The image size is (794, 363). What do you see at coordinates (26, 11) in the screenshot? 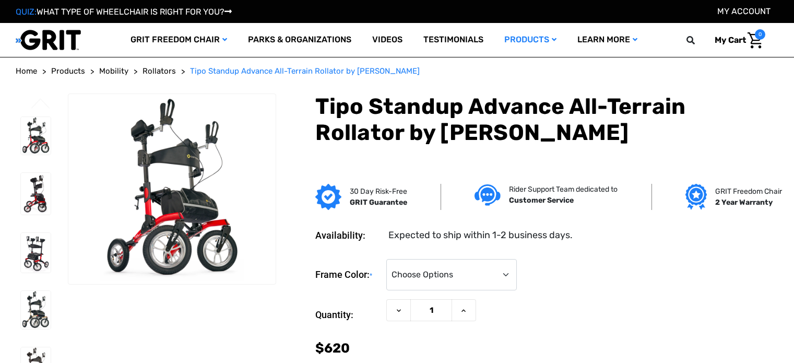
I see `span: QUIZ:` at bounding box center [26, 11].